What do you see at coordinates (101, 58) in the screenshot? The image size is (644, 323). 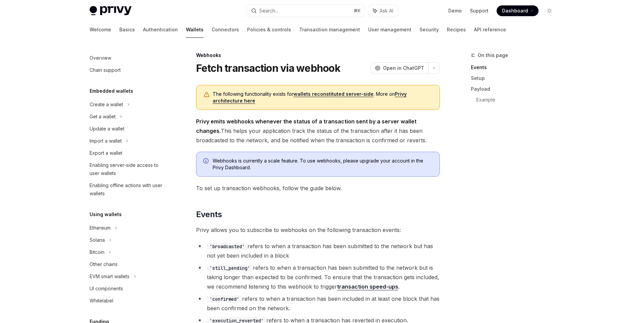 I see `div: Overview` at bounding box center [101, 58].